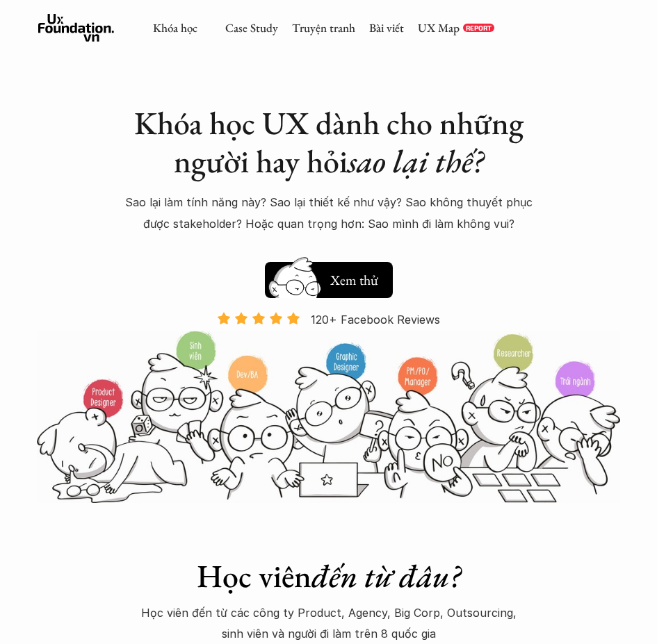  I want to click on p: 120+ Facebook Reviews, so click(375, 319).